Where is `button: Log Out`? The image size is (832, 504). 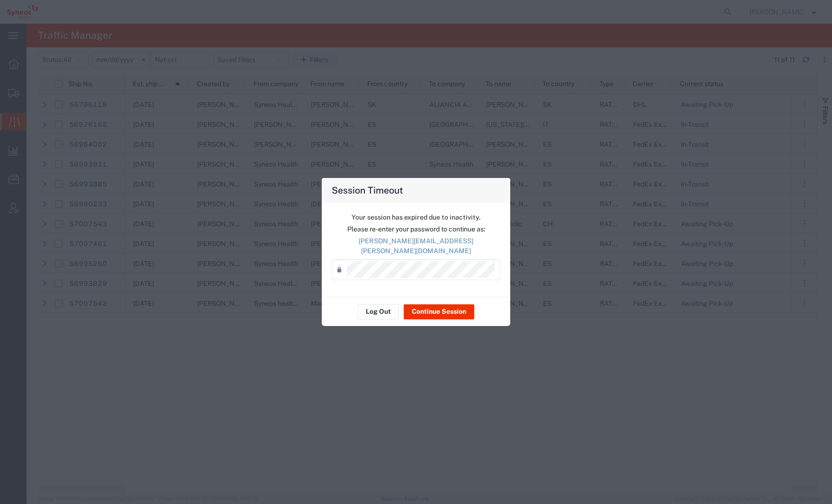 button: Log Out is located at coordinates (378, 311).